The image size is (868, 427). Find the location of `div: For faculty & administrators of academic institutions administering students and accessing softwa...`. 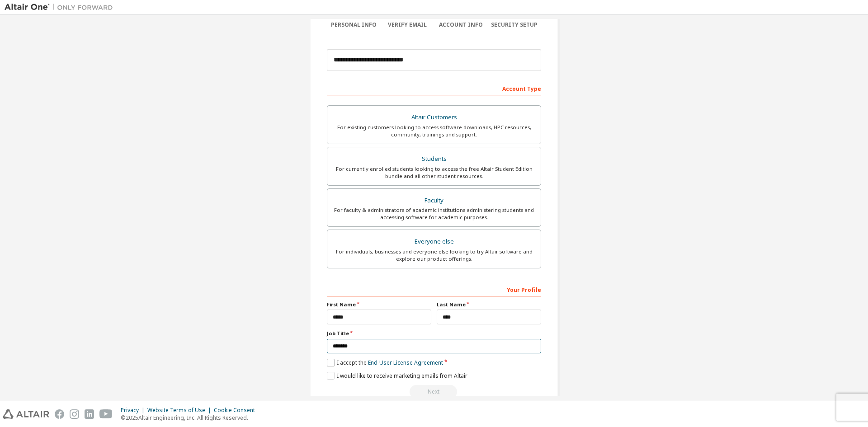

div: For faculty & administrators of academic institutions administering students and accessing softwa... is located at coordinates (434, 214).